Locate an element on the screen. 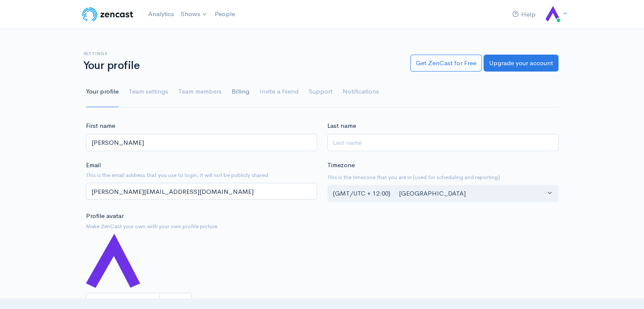 The image size is (644, 309). a: Support is located at coordinates (321, 92).